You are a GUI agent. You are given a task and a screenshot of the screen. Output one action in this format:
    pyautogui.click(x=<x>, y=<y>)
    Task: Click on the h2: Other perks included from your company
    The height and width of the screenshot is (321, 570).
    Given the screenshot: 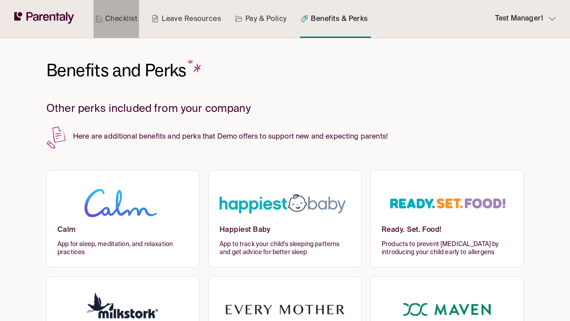 What is the action you would take?
    pyautogui.click(x=285, y=109)
    